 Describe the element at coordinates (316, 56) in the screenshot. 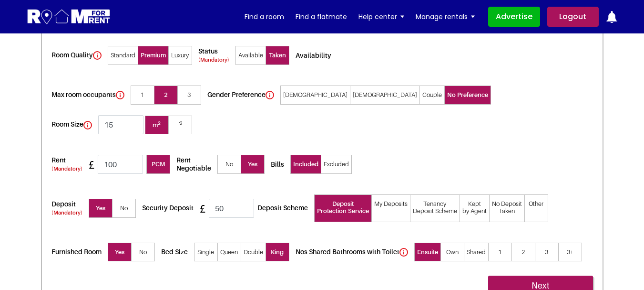

I see `h5: Availability` at that location.